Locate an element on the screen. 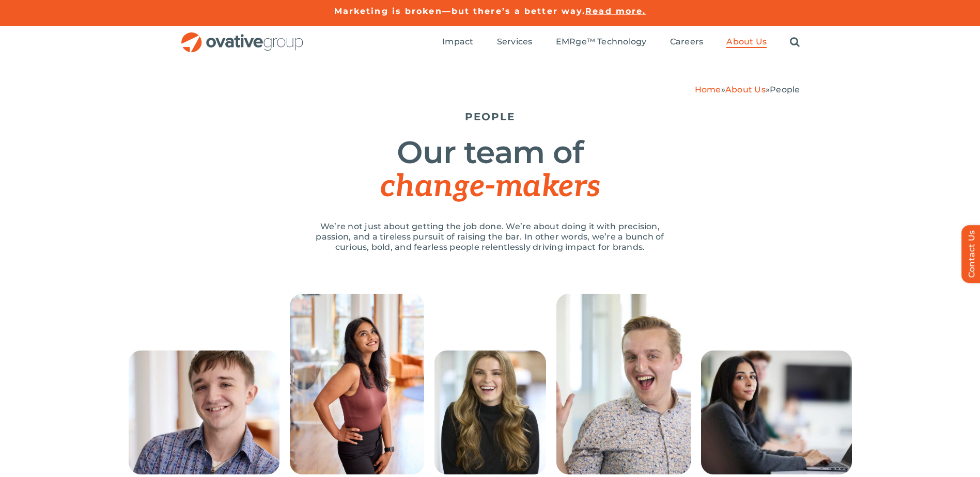  a: Marketing is broken—but there’s a better way. is located at coordinates (460, 11).